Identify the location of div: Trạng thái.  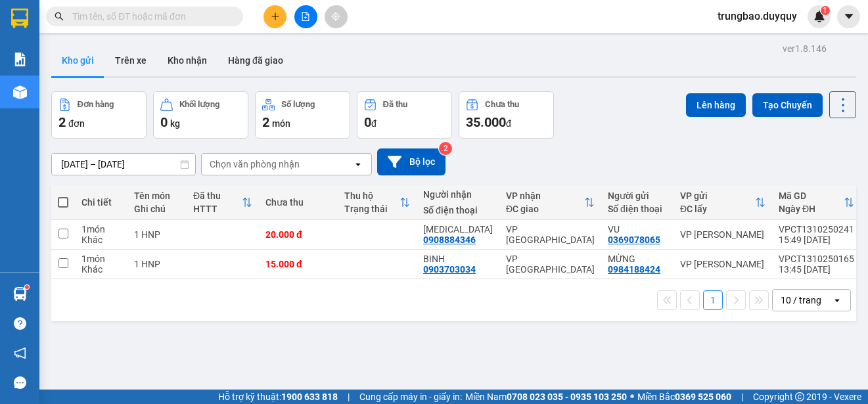
(372, 209).